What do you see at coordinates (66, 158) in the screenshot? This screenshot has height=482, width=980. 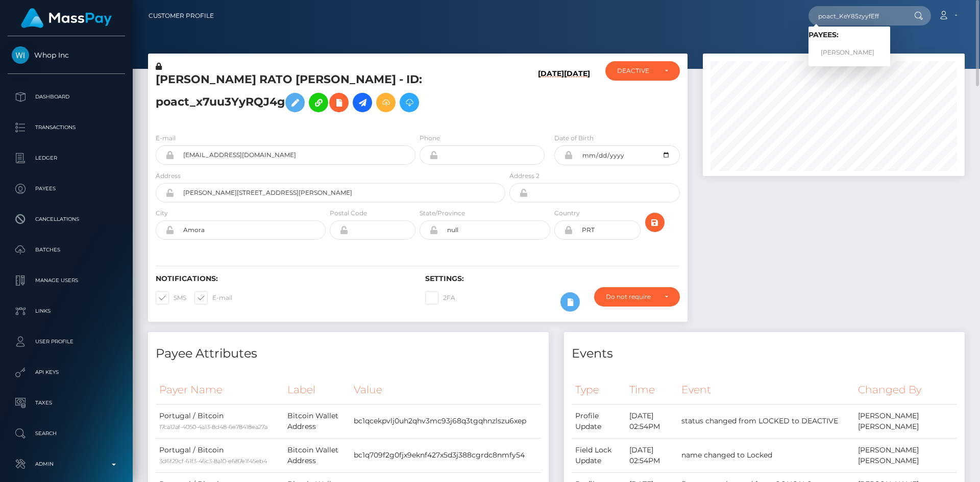 I see `a: Ledger` at bounding box center [66, 158].